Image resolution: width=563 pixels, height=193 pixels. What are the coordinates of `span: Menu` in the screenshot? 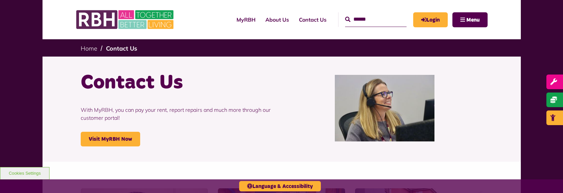 It's located at (473, 20).